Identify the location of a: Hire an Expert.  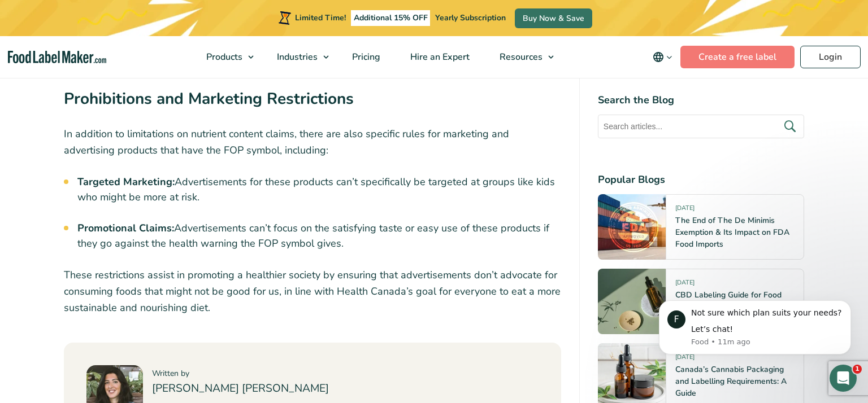
(438, 57).